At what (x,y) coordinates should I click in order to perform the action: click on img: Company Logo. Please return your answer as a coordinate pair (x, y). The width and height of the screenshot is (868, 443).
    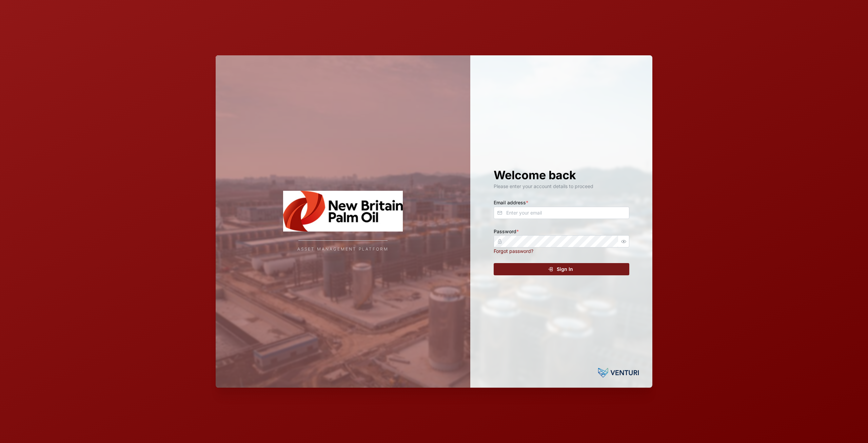
    Looking at the image, I should click on (343, 211).